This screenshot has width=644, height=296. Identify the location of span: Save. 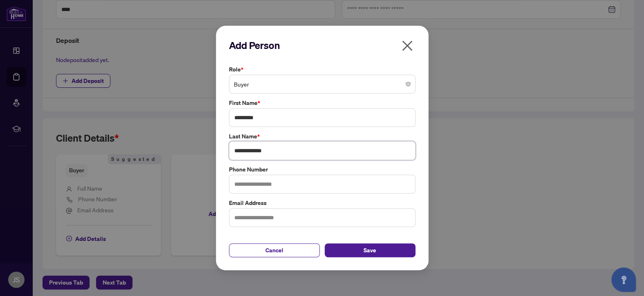
(370, 251).